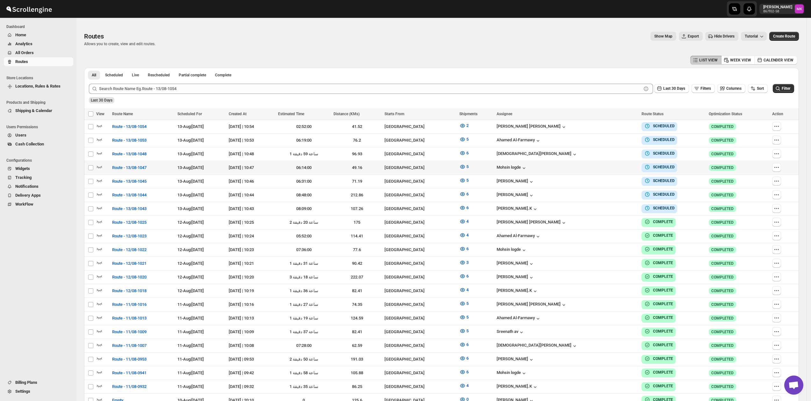 The width and height of the screenshot is (811, 401). Describe the element at coordinates (758, 89) in the screenshot. I see `button: Sort` at that location.